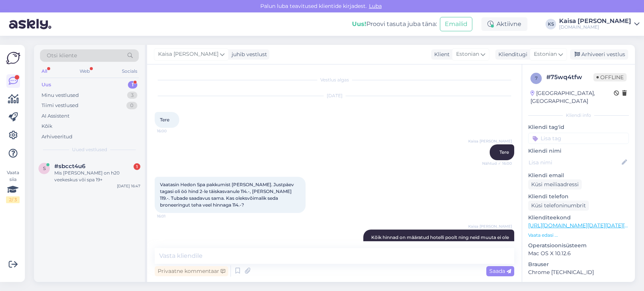 This screenshot has width=644, height=291. Describe the element at coordinates (570, 77) in the screenshot. I see `div: # 75wq4tfw` at that location.